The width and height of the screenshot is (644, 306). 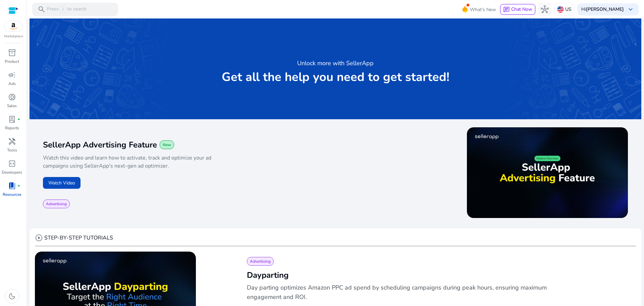 What do you see at coordinates (545, 10) in the screenshot?
I see `span: hub` at bounding box center [545, 10].